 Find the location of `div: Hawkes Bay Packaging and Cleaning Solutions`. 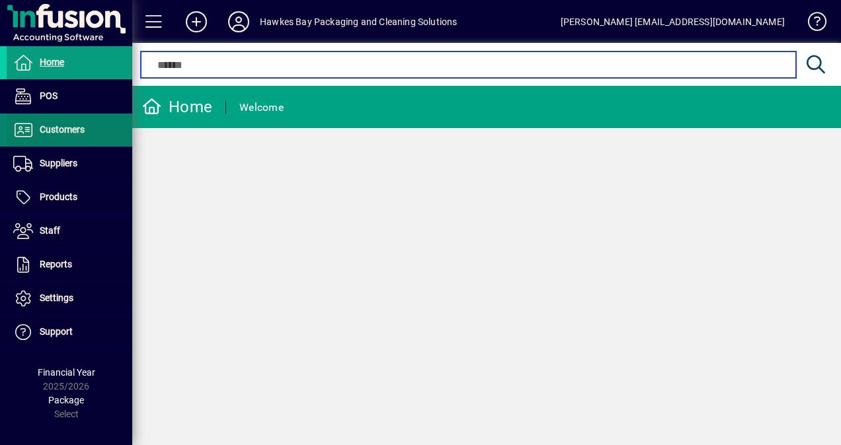

div: Hawkes Bay Packaging and Cleaning Solutions is located at coordinates (358, 22).